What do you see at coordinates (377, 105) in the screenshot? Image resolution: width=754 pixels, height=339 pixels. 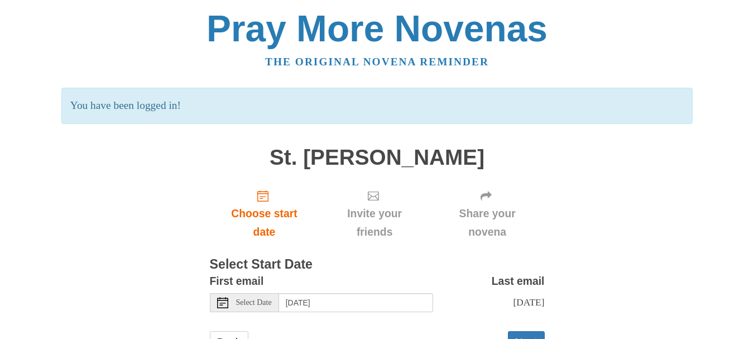 I see `p: You have been logged in!` at bounding box center [377, 105].